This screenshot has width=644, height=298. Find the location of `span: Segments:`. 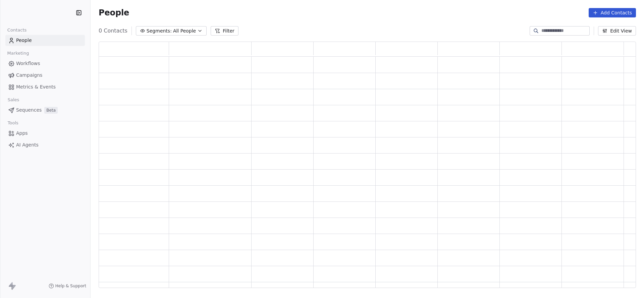

span: Segments: is located at coordinates (160, 30).